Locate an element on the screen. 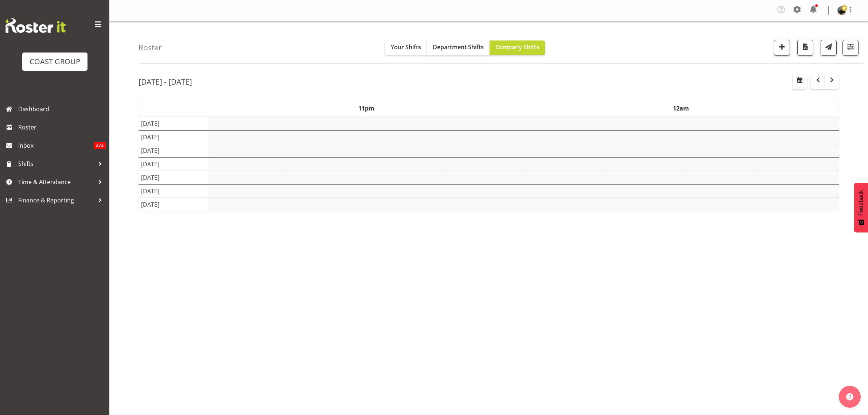 The width and height of the screenshot is (868, 415). span: Company Shifts is located at coordinates (517, 47).